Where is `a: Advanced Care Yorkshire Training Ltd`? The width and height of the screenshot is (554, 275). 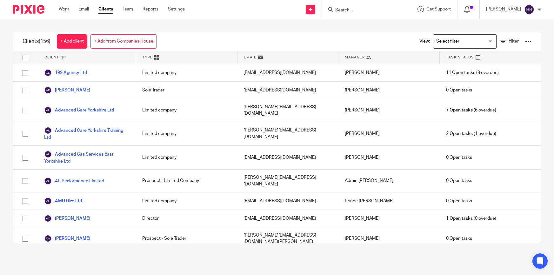 a: Advanced Care Yorkshire Training Ltd is located at coordinates (87, 134).